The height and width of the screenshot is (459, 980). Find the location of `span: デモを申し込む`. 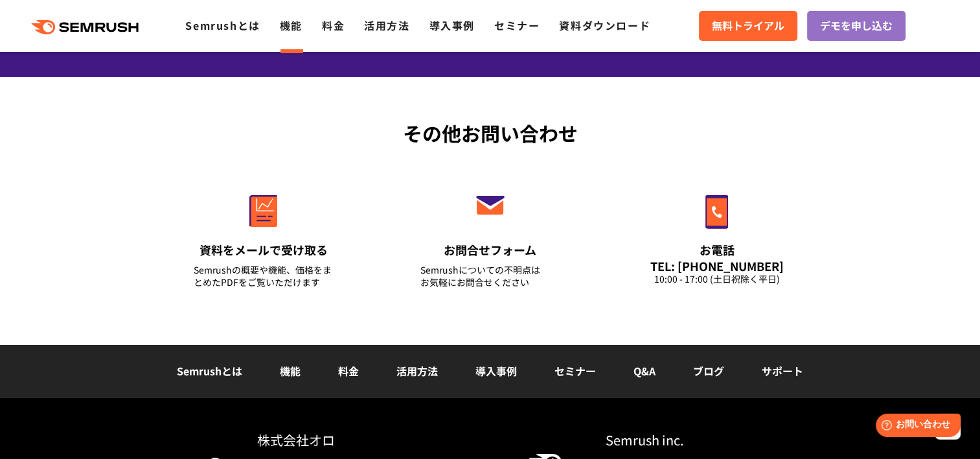

span: デモを申し込む is located at coordinates (856, 26).